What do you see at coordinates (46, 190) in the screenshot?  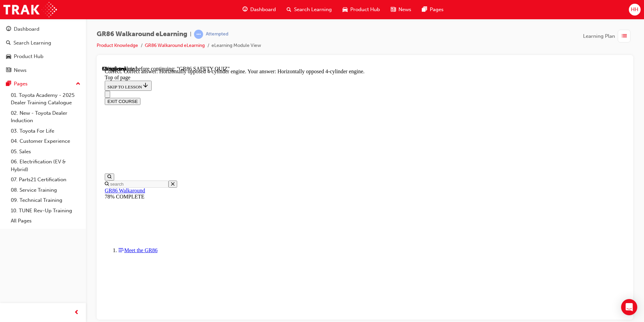 I see `a: 08. Service Training` at bounding box center [46, 190].